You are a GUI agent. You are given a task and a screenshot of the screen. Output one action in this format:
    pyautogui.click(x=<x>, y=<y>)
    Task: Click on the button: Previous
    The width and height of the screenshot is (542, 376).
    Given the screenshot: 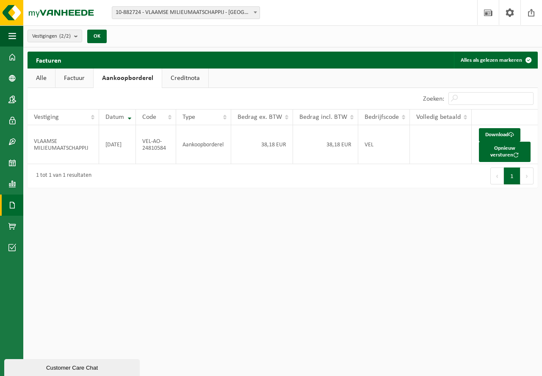 What is the action you would take?
    pyautogui.click(x=497, y=176)
    